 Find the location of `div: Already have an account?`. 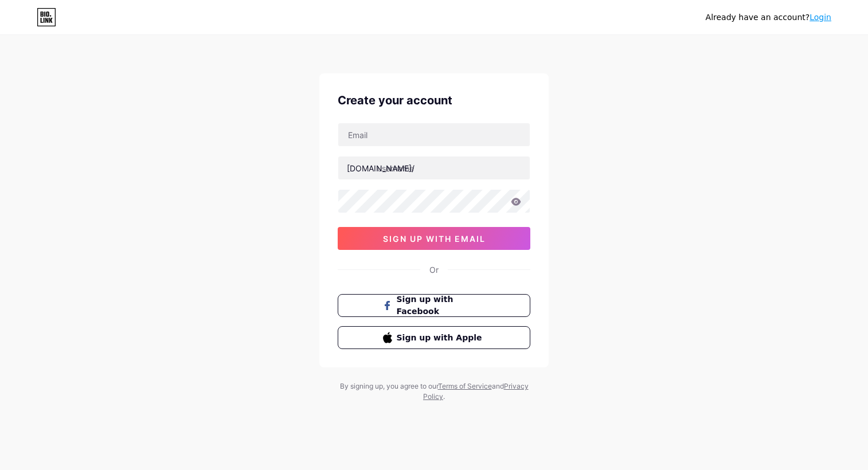

div: Already have an account? is located at coordinates (768, 17).